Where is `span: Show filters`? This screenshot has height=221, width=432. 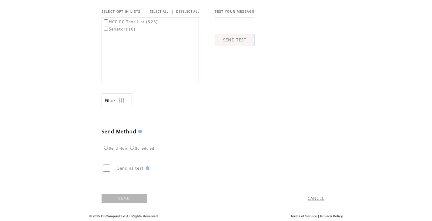 span: Show filters is located at coordinates (110, 101).